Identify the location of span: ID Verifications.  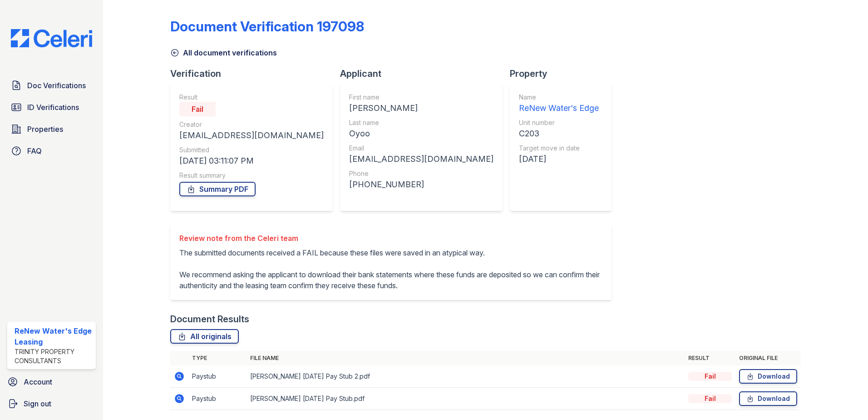
(53, 107).